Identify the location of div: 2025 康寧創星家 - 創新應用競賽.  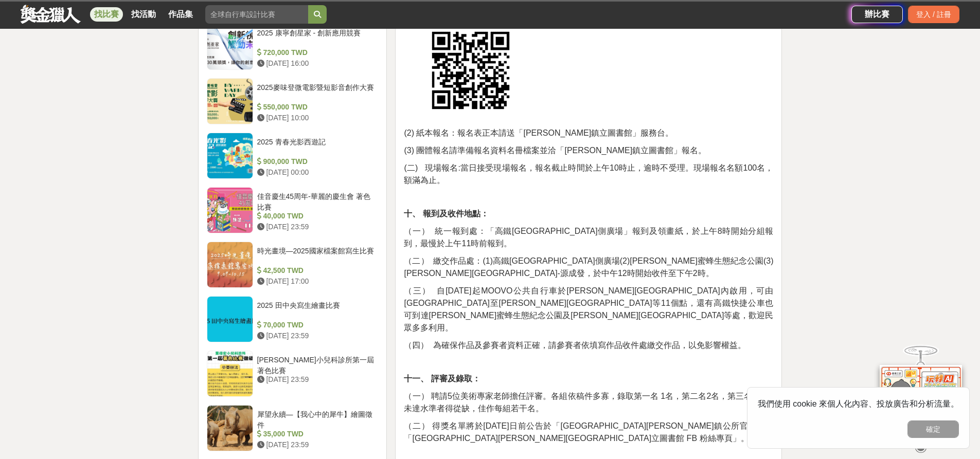
(316, 38).